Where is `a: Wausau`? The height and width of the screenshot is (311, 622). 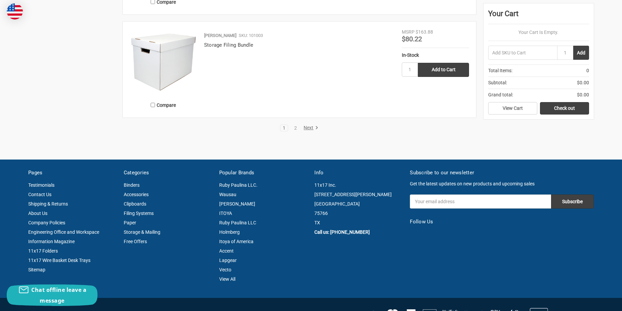 a: Wausau is located at coordinates (228, 195).